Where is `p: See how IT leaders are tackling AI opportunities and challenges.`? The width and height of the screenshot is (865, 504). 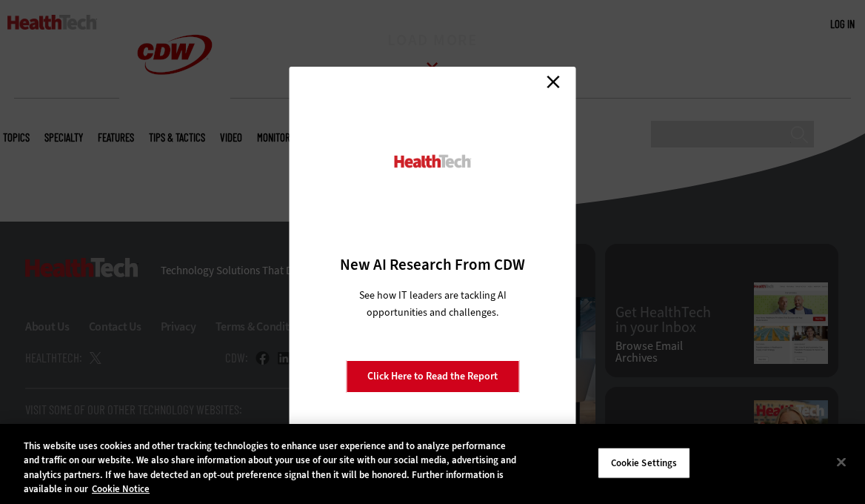 p: See how IT leaders are tackling AI opportunities and challenges. is located at coordinates (433, 304).